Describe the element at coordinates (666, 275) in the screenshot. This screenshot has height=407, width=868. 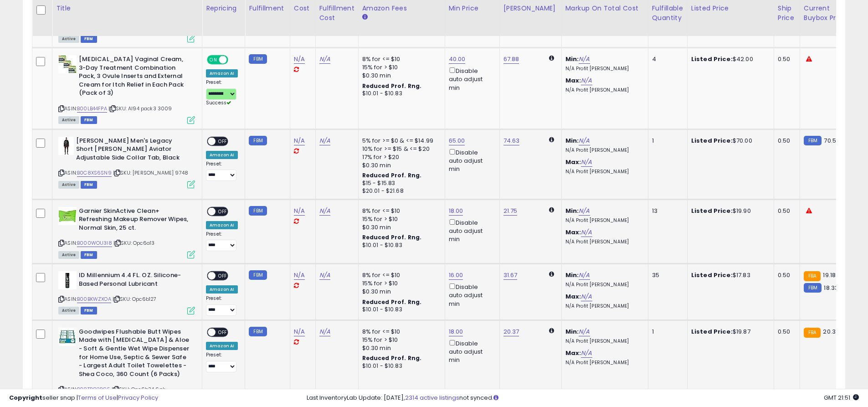
I see `div: 35` at that location.